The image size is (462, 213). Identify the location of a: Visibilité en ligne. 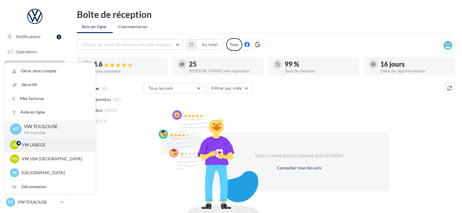
(35, 82).